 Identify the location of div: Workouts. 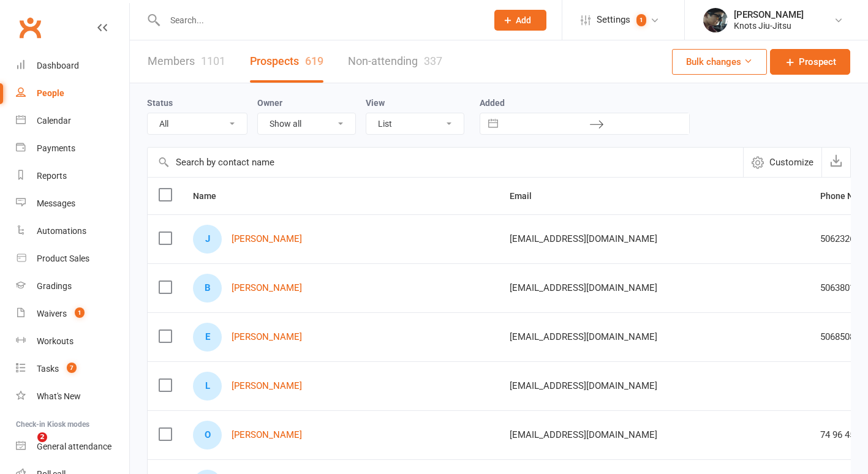
(55, 341).